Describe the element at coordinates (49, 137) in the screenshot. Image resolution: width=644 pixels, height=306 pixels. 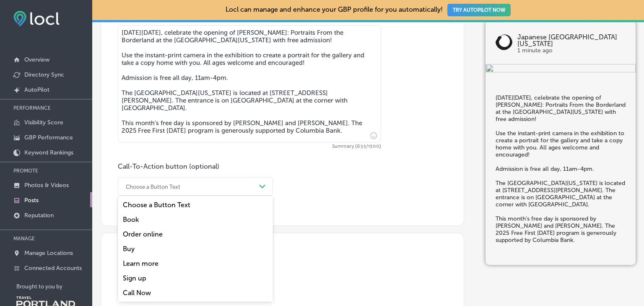
I see `p: GBP Performance` at that location.